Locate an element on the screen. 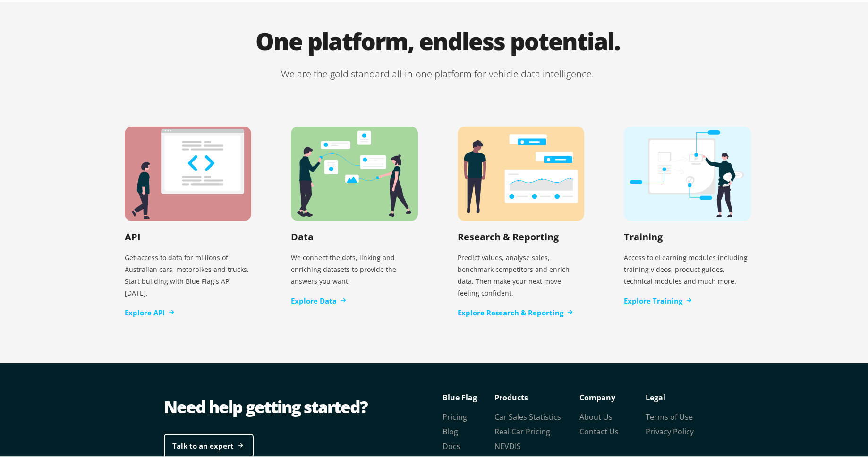  a: Talk to an expert is located at coordinates (209, 444).